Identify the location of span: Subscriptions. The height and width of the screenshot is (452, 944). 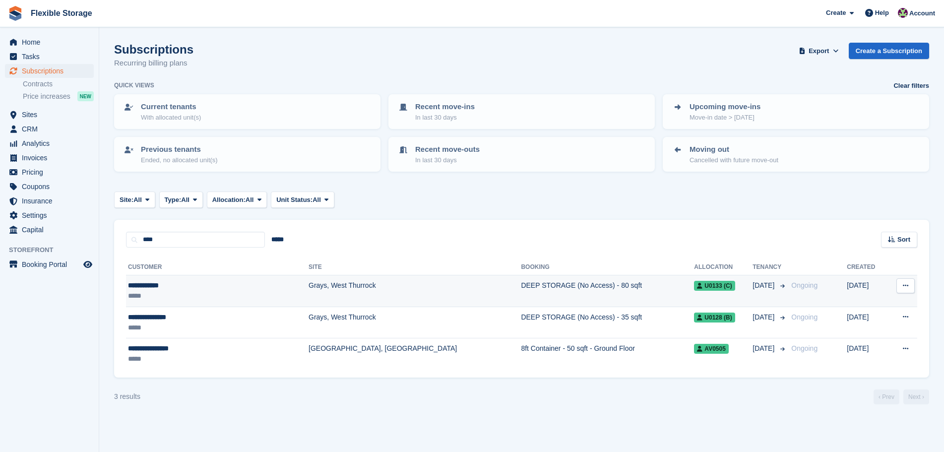
(52, 71).